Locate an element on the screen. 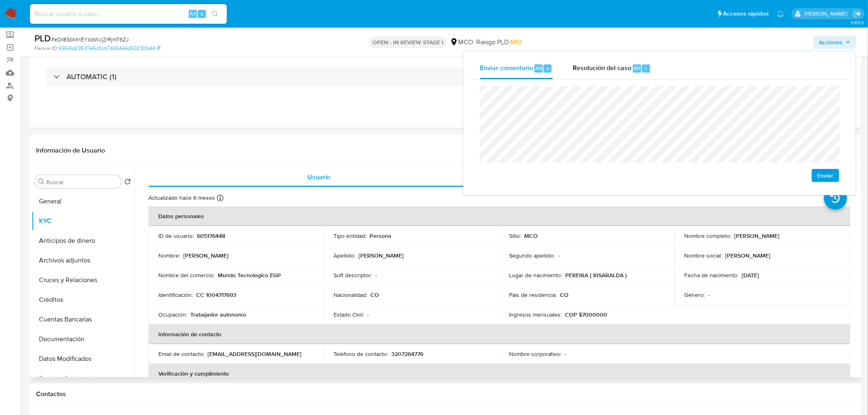 The height and width of the screenshot is (415, 868). p: Identificación : is located at coordinates (176, 295).